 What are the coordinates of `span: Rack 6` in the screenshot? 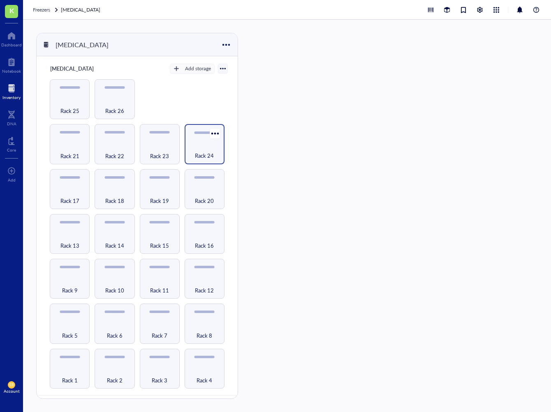 It's located at (115, 336).